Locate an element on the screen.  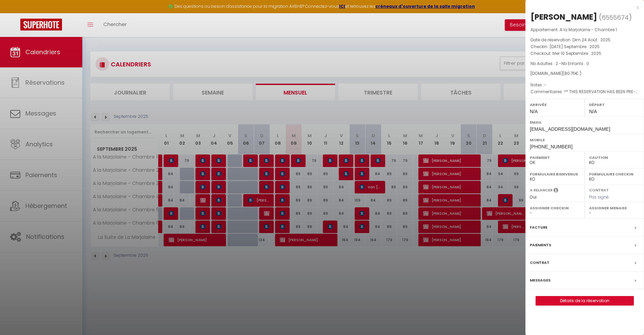
span: Nb Enfants : 0 is located at coordinates (575, 63).